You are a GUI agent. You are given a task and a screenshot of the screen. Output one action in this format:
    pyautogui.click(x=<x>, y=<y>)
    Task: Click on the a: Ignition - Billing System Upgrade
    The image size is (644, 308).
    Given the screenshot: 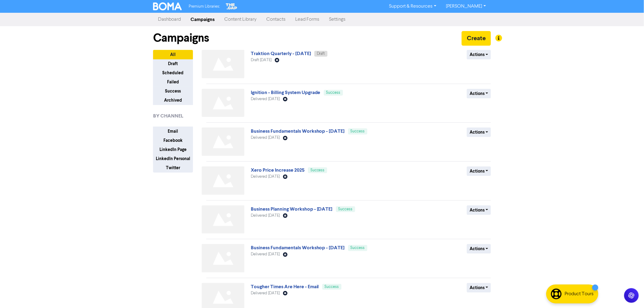 What is the action you would take?
    pyautogui.click(x=285, y=93)
    